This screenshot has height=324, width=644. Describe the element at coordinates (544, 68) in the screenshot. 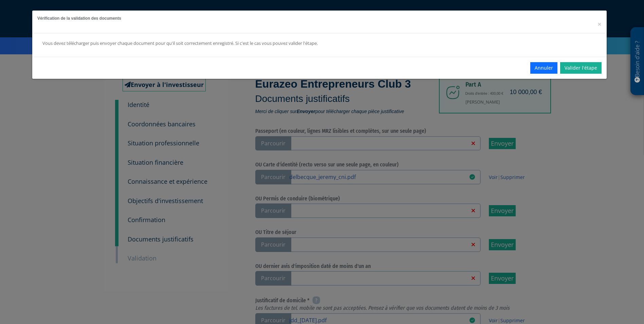

I see `button: Annuler` at that location.